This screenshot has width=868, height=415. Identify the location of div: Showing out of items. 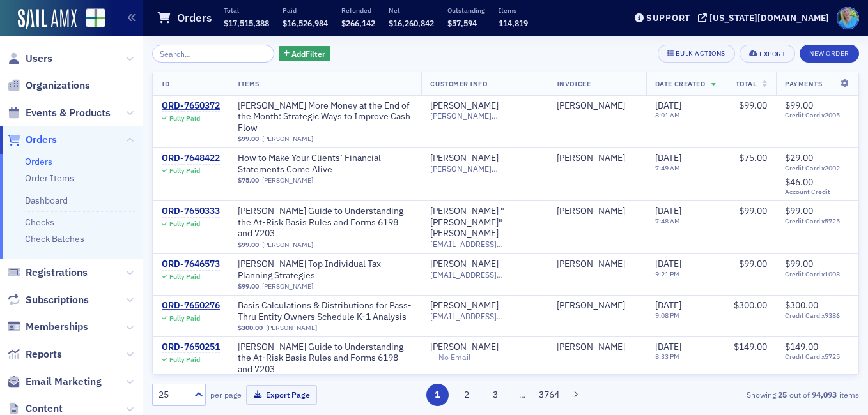
(745, 394).